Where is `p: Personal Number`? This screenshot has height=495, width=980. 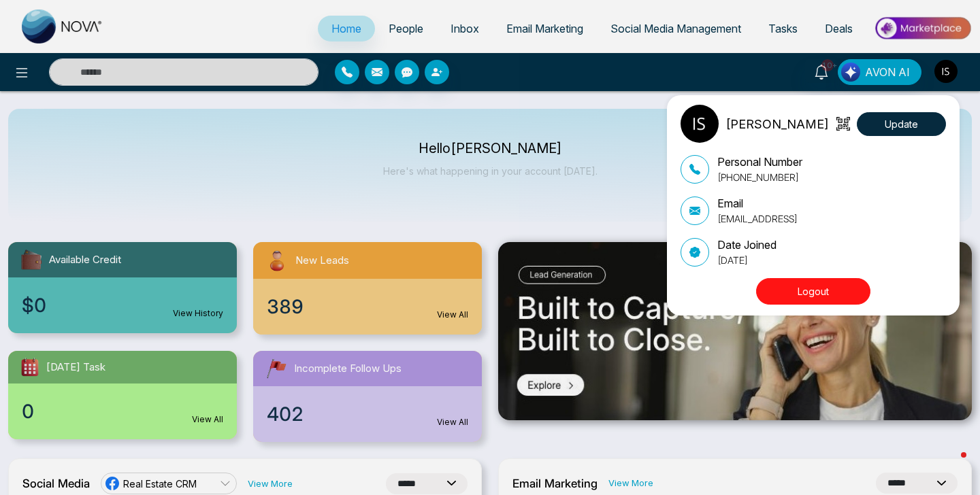 p: Personal Number is located at coordinates (759, 162).